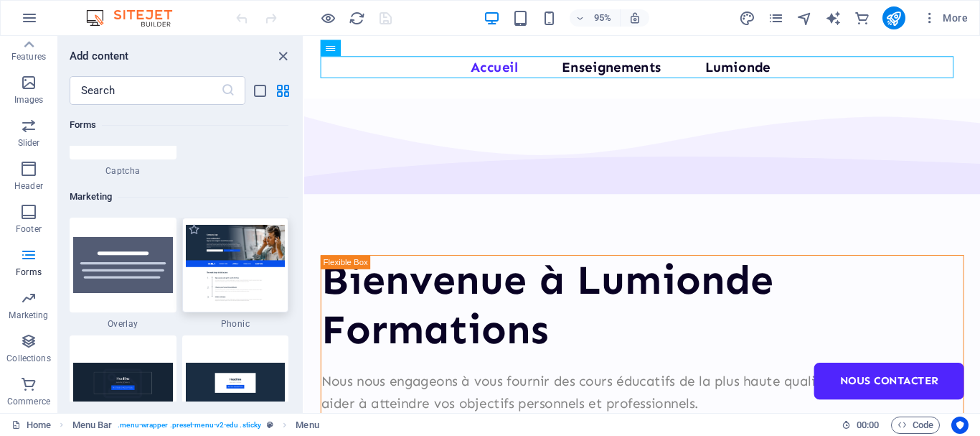 Image resolution: width=980 pixels, height=436 pixels. I want to click on div: Overlay, so click(122, 273).